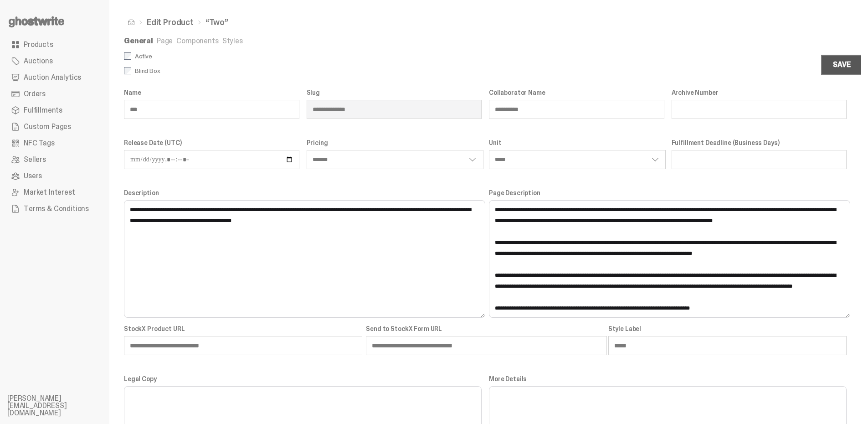 Image resolution: width=868 pixels, height=424 pixels. What do you see at coordinates (668, 379) in the screenshot?
I see `label: More Details` at bounding box center [668, 379].